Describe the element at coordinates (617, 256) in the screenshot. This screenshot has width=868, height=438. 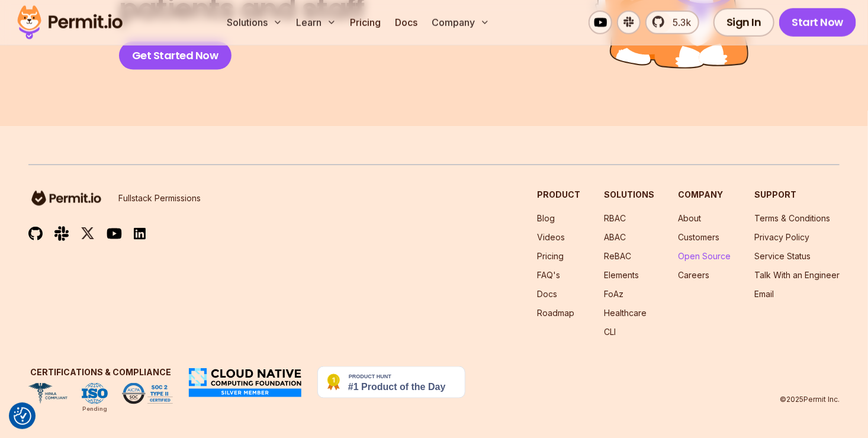
I see `a: ReBAC` at that location.